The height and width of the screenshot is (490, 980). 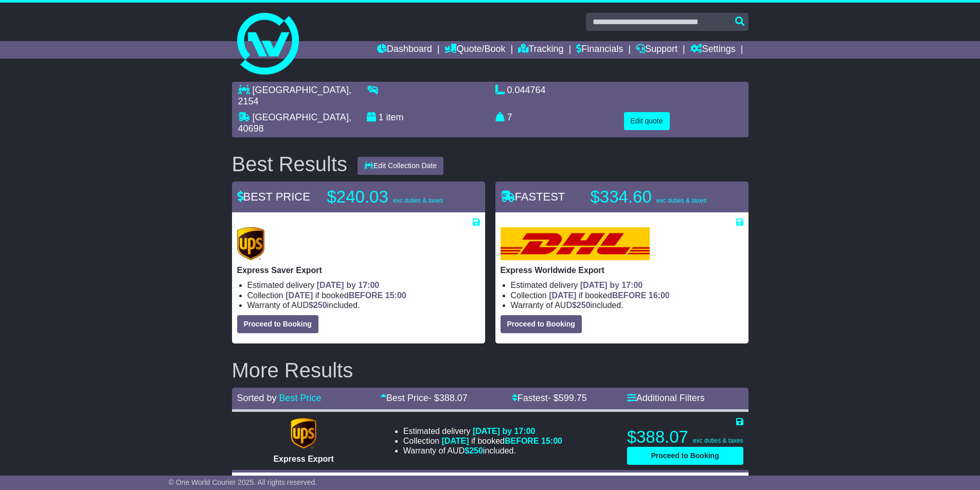 I want to click on h2: More Results, so click(x=490, y=370).